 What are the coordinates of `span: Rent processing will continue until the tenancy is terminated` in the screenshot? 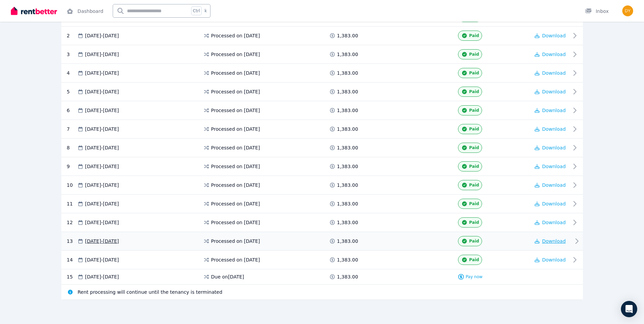 It's located at (150, 292).